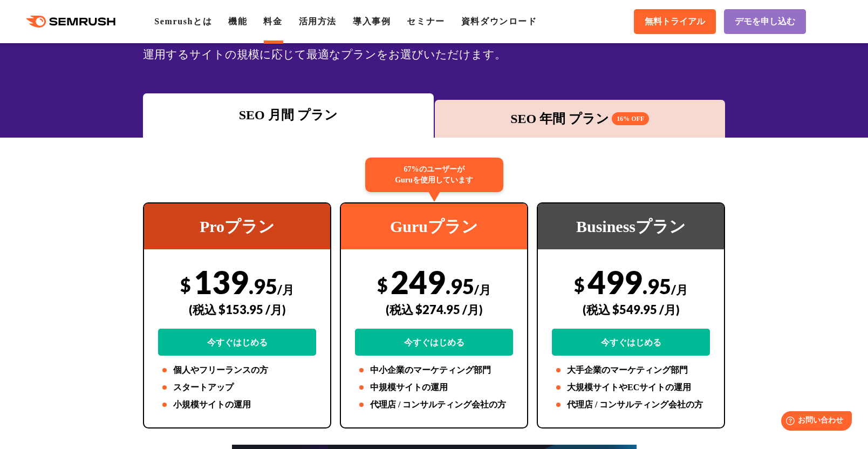 Image resolution: width=868 pixels, height=449 pixels. Describe the element at coordinates (434, 226) in the screenshot. I see `div: Guruプラン` at that location.